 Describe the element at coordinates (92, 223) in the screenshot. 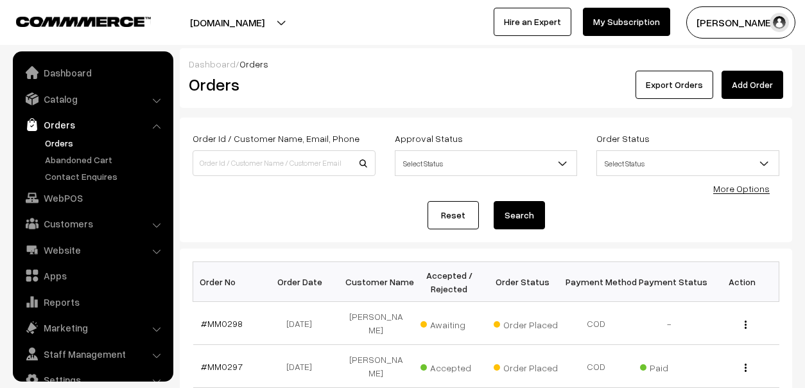

I see `a: Customers` at that location.